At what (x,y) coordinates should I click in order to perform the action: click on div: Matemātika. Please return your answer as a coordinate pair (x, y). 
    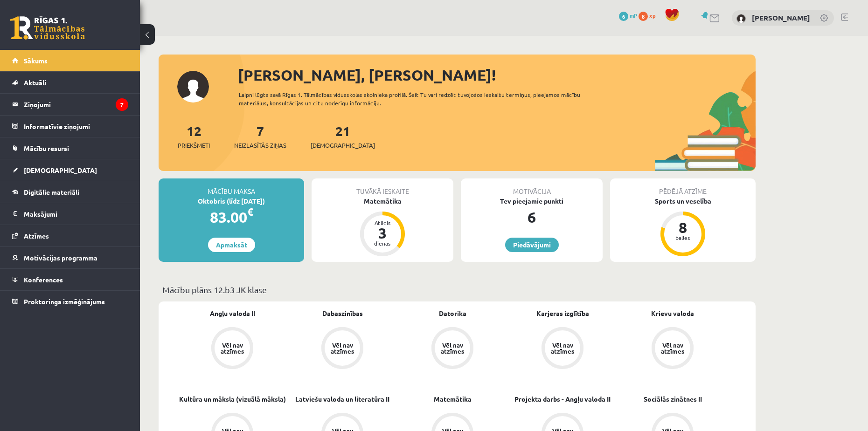
    Looking at the image, I should click on (383, 201).